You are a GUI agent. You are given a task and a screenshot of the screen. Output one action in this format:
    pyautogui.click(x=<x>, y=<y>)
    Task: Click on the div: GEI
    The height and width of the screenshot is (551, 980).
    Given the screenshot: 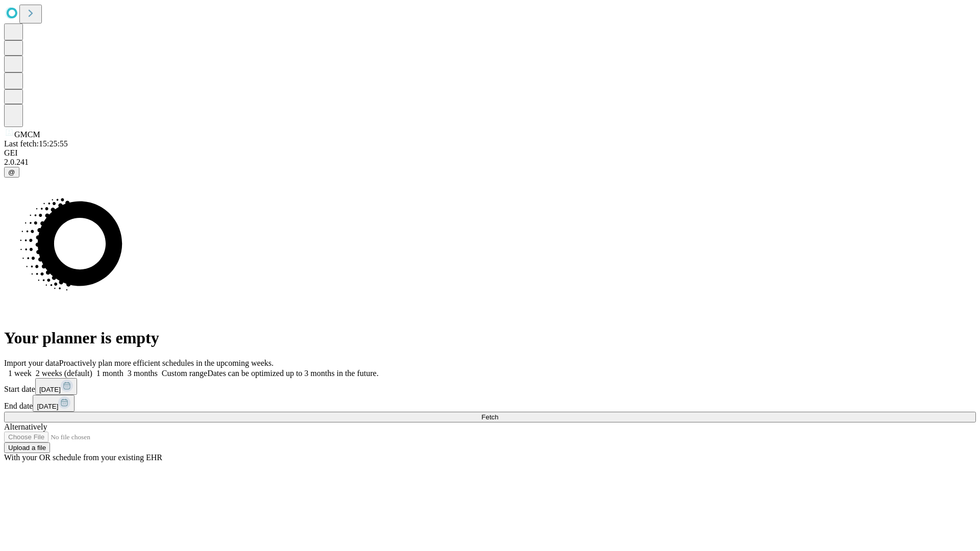 What is the action you would take?
    pyautogui.click(x=490, y=153)
    